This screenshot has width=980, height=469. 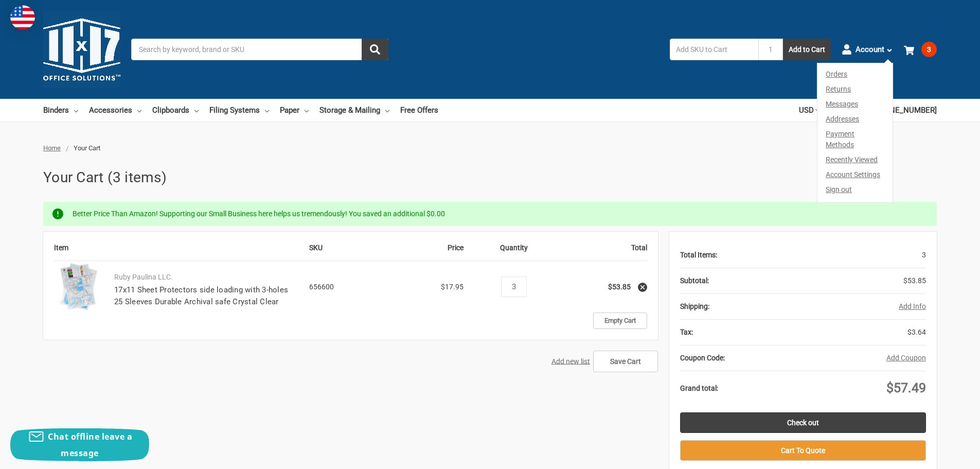 What do you see at coordinates (702, 358) in the screenshot?
I see `strong: Coupon Code:` at bounding box center [702, 358].